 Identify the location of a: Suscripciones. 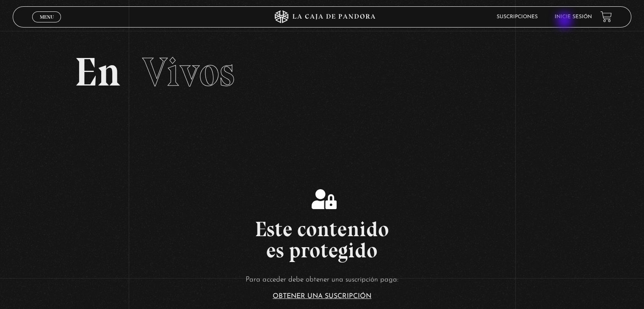
(517, 17).